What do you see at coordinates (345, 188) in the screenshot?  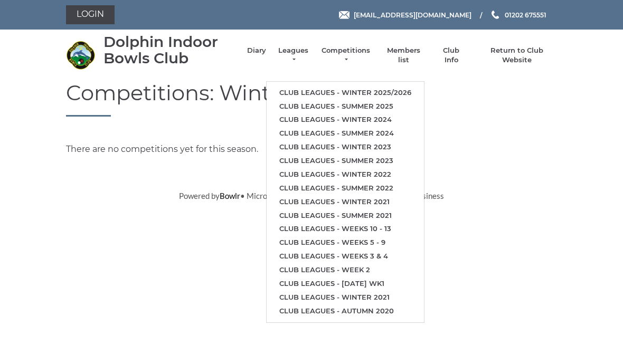 I see `a: Club leagues - Summer 2022` at bounding box center [345, 188].